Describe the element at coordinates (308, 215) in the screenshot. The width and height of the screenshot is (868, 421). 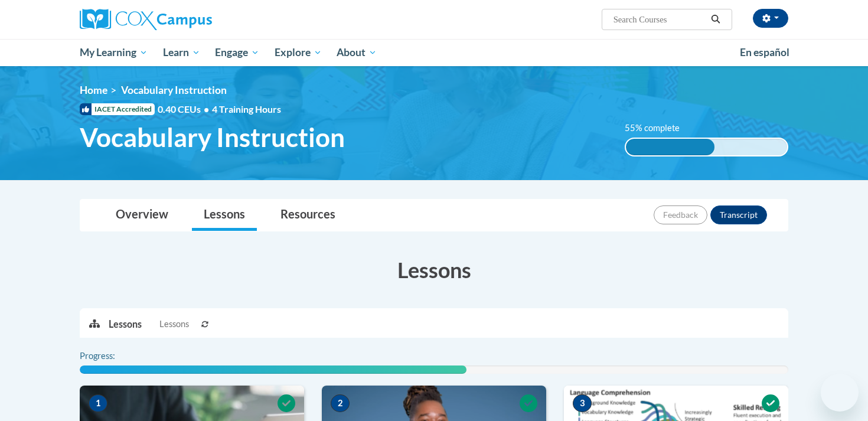
I see `a: Resources` at that location.